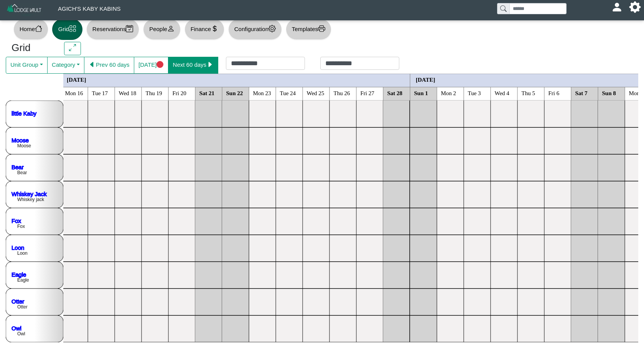 The image size is (644, 343). What do you see at coordinates (272, 28) in the screenshot?
I see `svg: gear` at bounding box center [272, 28].